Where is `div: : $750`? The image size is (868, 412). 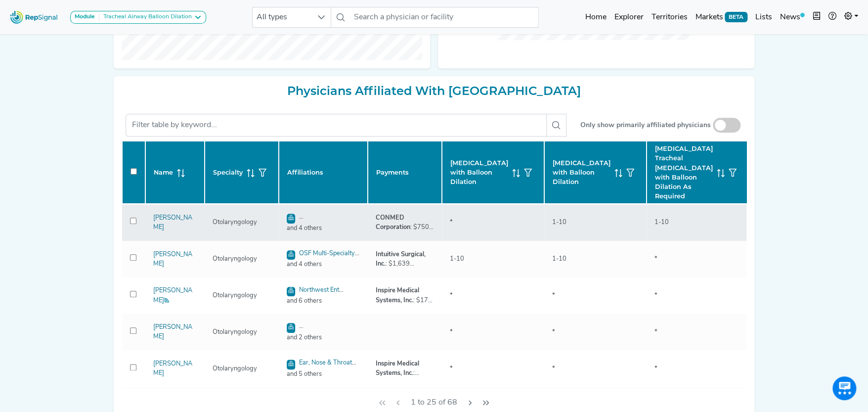 div: : $750 is located at coordinates (405, 222).